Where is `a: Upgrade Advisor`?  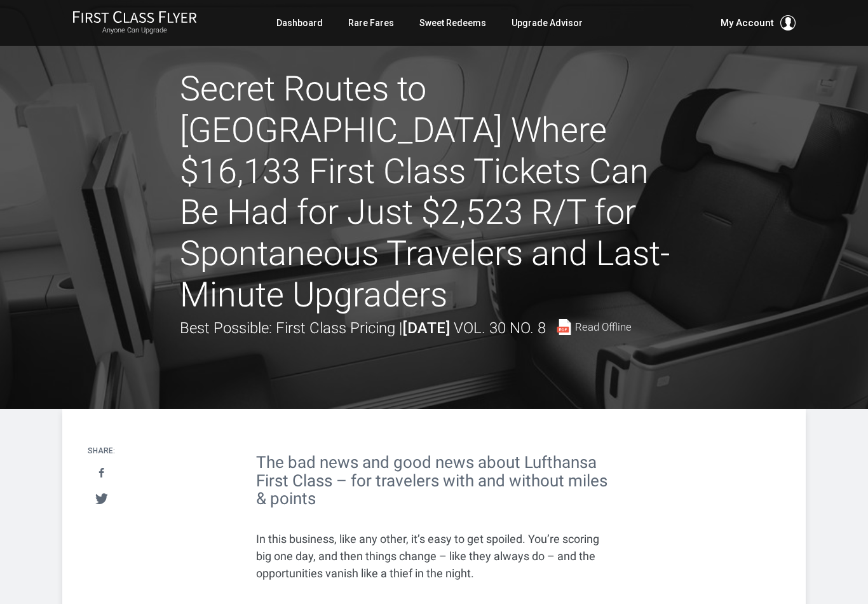
a: Upgrade Advisor is located at coordinates (547, 23).